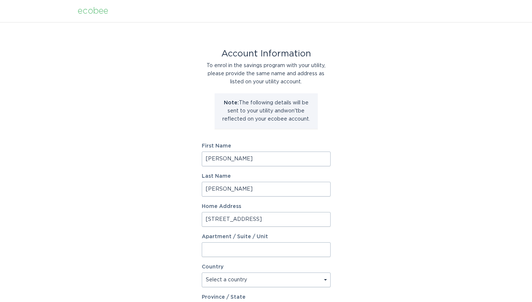 This screenshot has width=532, height=302. Describe the element at coordinates (231, 103) in the screenshot. I see `strong: Note:` at that location.